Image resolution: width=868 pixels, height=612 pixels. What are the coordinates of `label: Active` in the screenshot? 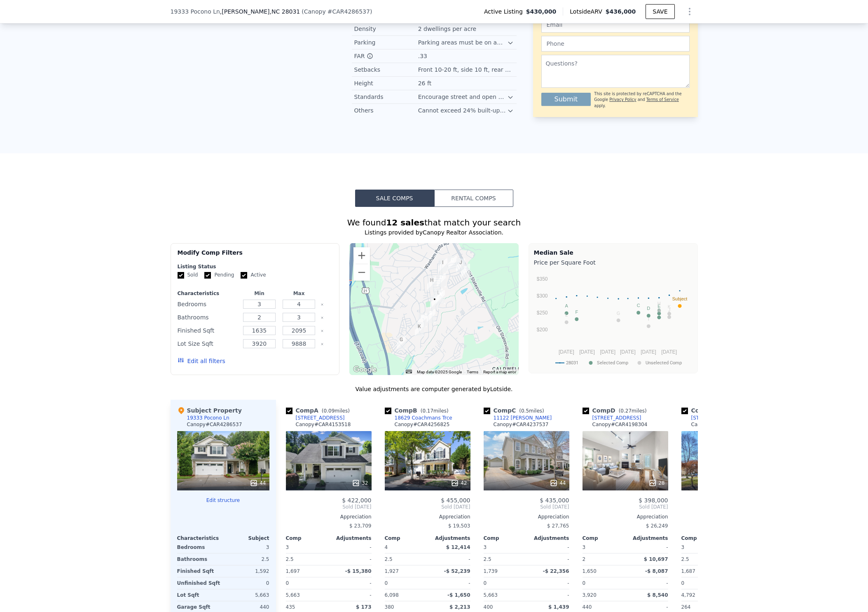 It's located at (253, 275).